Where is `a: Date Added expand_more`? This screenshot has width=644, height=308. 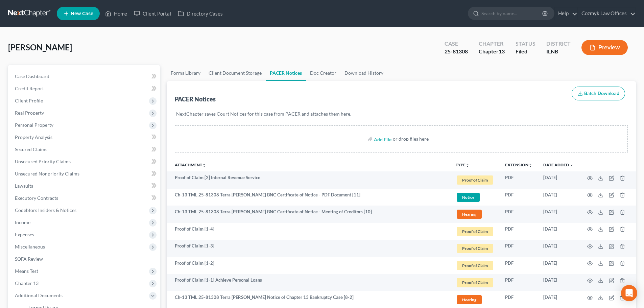 a: Date Added expand_more is located at coordinates (558, 165).